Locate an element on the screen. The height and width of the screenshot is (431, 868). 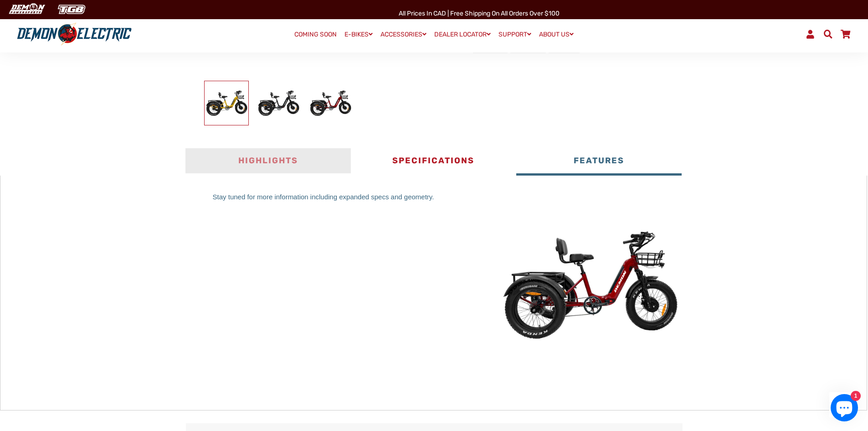
button: Features is located at coordinates (599, 162).